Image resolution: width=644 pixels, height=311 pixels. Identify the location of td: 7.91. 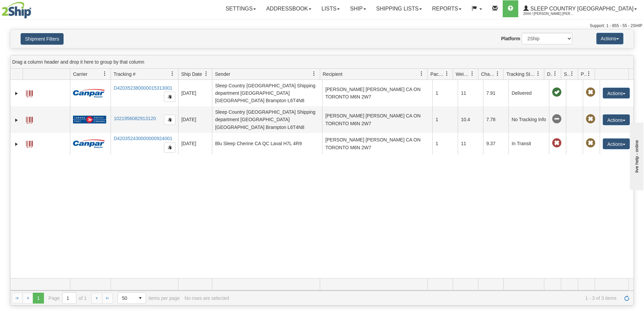
(496, 93).